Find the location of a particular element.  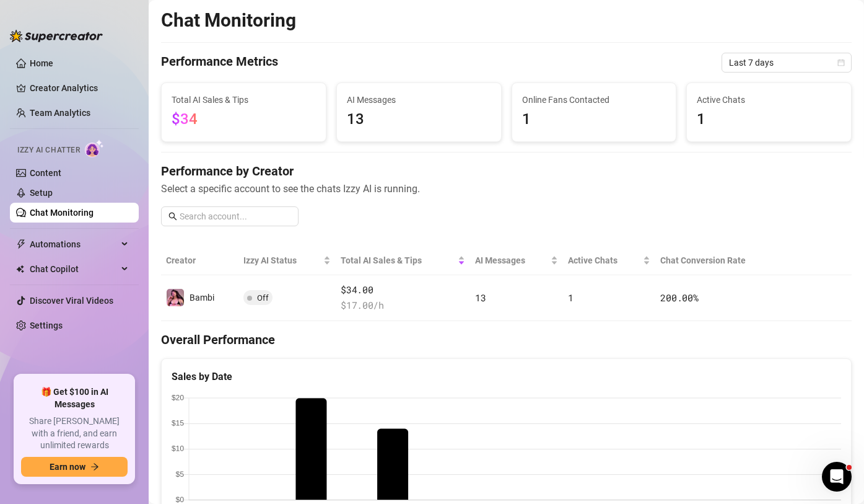

img: Bambi is located at coordinates (176, 298).